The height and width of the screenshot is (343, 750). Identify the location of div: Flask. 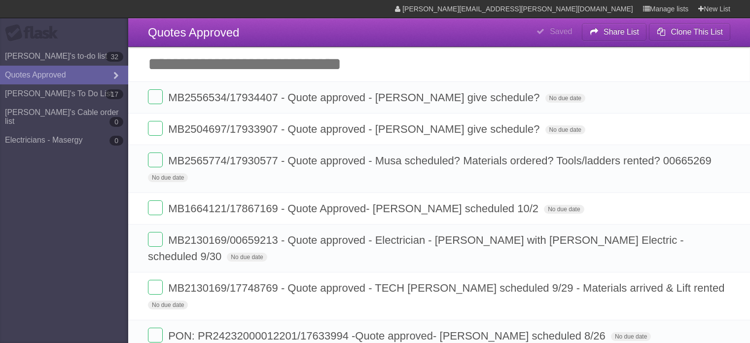
(35, 33).